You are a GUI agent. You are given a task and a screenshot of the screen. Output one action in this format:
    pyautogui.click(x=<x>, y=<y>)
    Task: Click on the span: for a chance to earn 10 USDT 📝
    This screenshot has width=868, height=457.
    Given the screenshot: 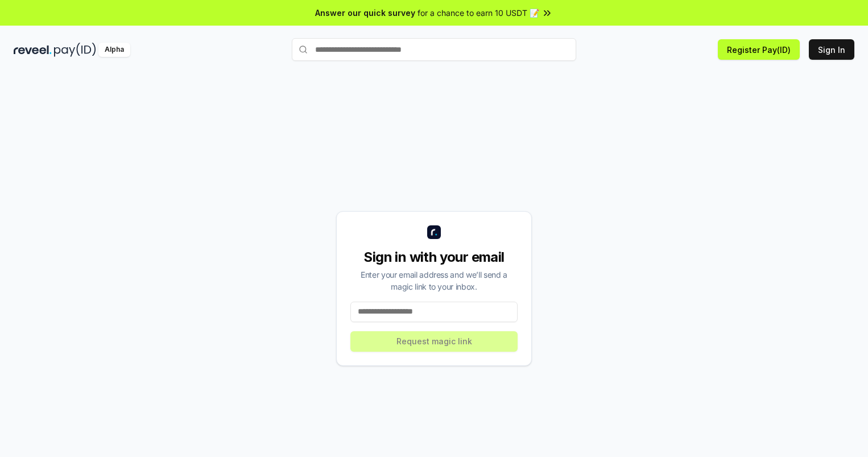 What is the action you would take?
    pyautogui.click(x=479, y=12)
    